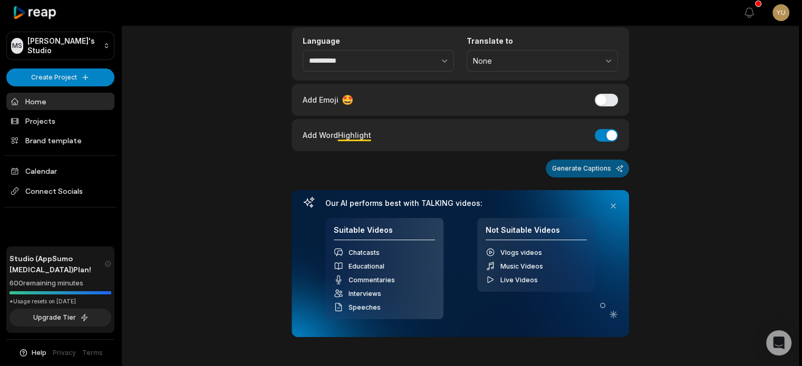 This screenshot has width=802, height=366. Describe the element at coordinates (536, 233) in the screenshot. I see `h4: Not Suitable Videos` at that location.